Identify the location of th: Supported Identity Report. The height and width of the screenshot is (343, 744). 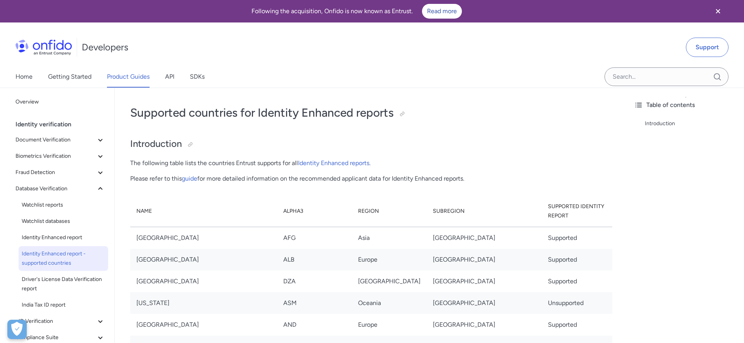
(577, 211).